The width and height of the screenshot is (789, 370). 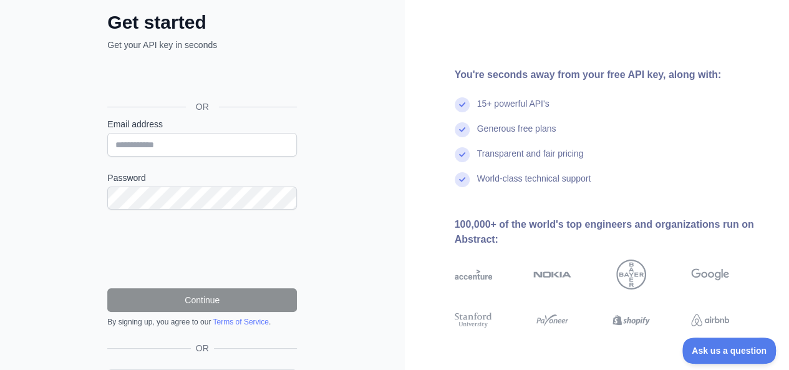 What do you see at coordinates (612, 75) in the screenshot?
I see `div: You're seconds away from your free API key, along with:` at bounding box center [612, 75].